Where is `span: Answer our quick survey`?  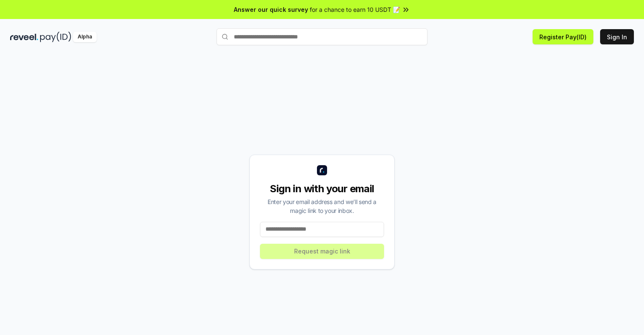 span: Answer our quick survey is located at coordinates (271, 9).